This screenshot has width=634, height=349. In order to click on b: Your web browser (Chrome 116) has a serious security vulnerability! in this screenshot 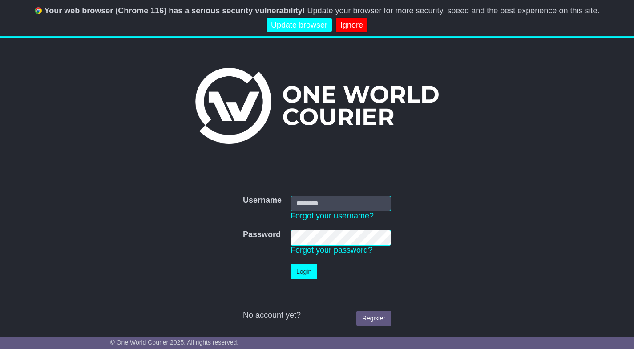, I will do `click(175, 11)`.